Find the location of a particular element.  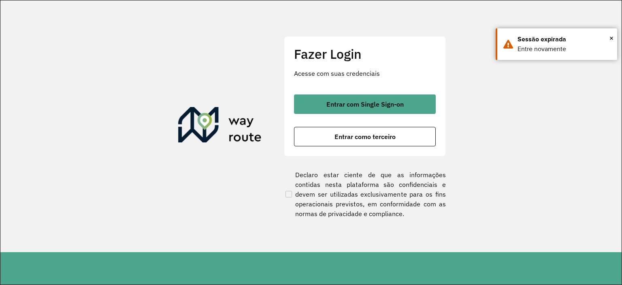

img: Roteirizador AmbevTech is located at coordinates (220, 126).